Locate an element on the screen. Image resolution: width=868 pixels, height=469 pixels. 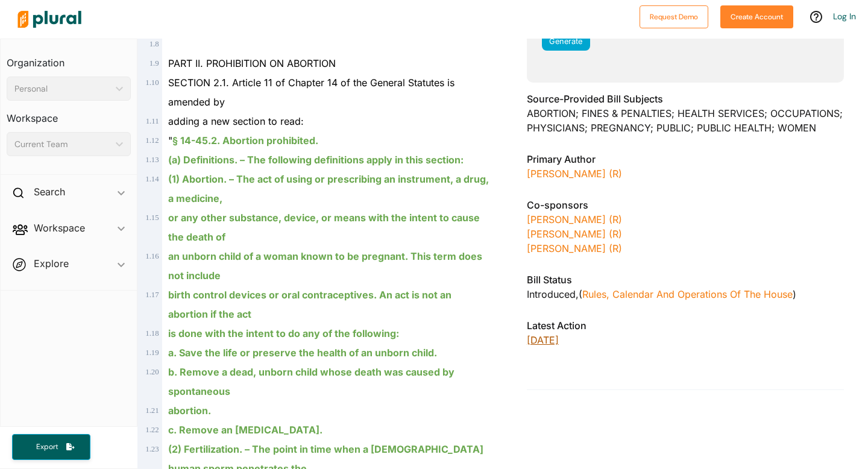
h3: Bill Status is located at coordinates (686, 280).